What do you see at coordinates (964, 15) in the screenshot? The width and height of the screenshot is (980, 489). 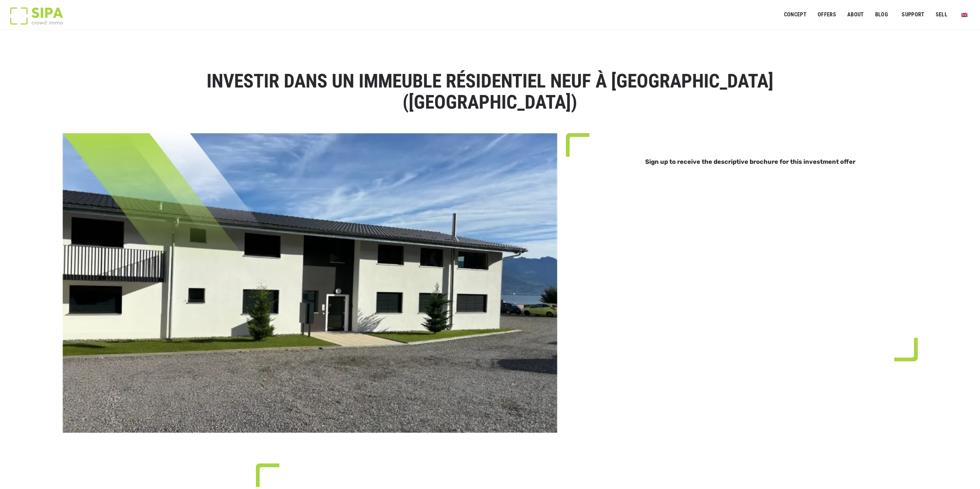 I see `img: English` at bounding box center [964, 15].